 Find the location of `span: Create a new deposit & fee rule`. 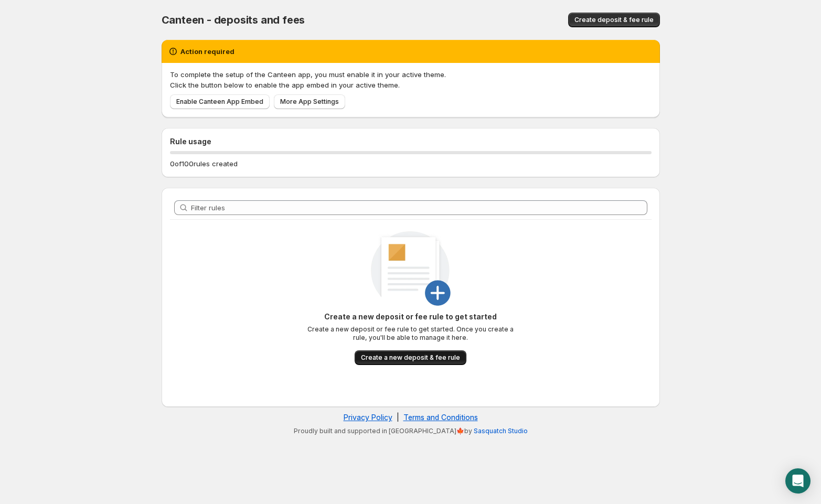

span: Create a new deposit & fee rule is located at coordinates (410, 358).